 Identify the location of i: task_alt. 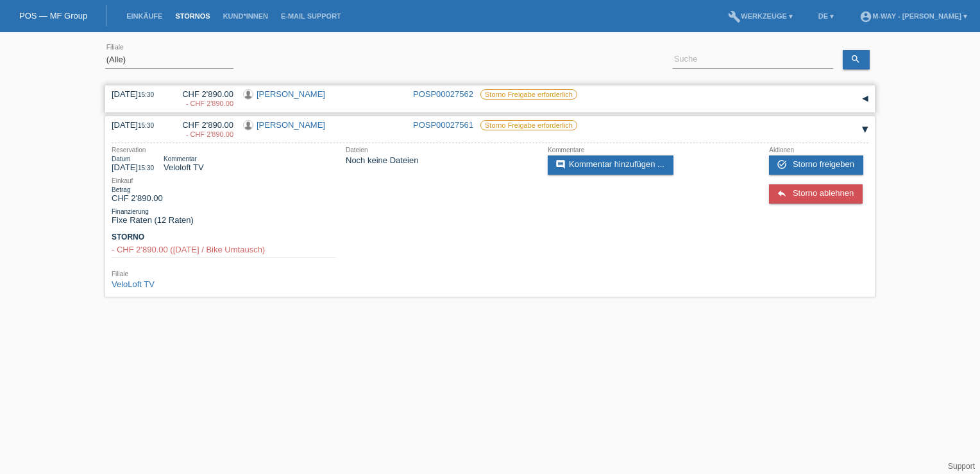
(782, 164).